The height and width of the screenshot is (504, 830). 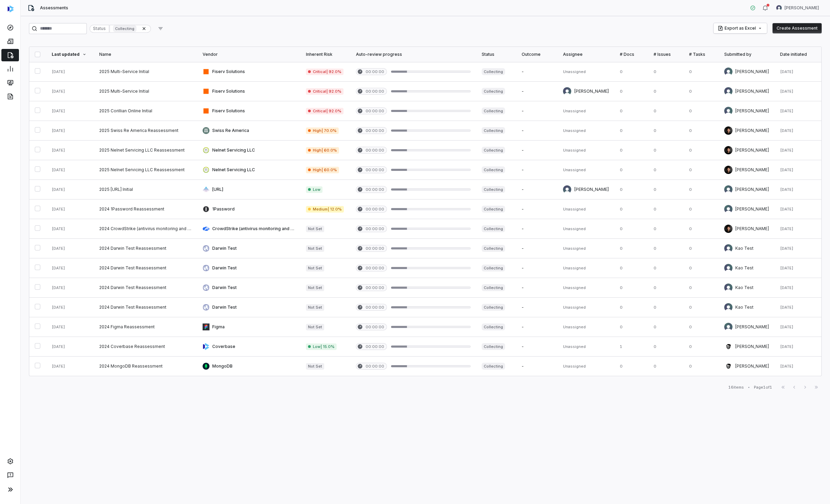 What do you see at coordinates (631, 54) in the screenshot?
I see `div: # Docs` at bounding box center [631, 54].